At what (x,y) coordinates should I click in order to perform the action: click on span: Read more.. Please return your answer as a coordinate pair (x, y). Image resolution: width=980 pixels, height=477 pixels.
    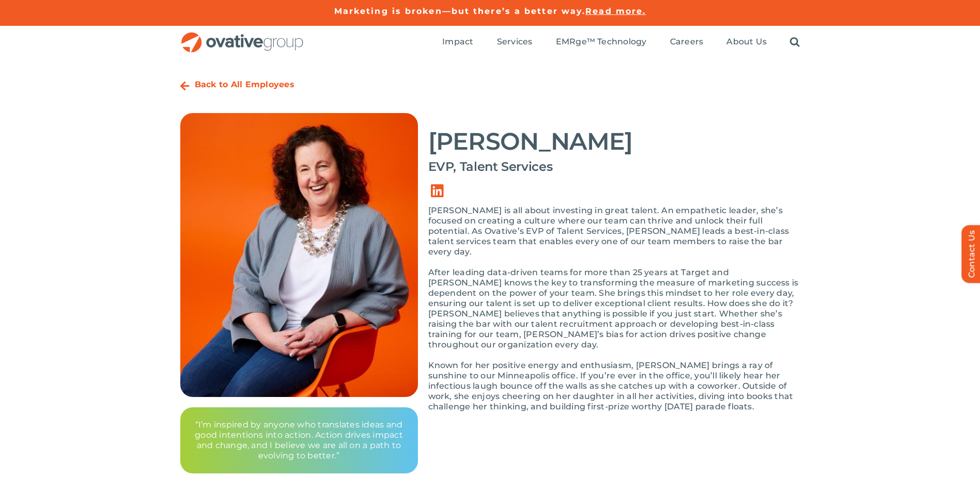
    Looking at the image, I should click on (616, 11).